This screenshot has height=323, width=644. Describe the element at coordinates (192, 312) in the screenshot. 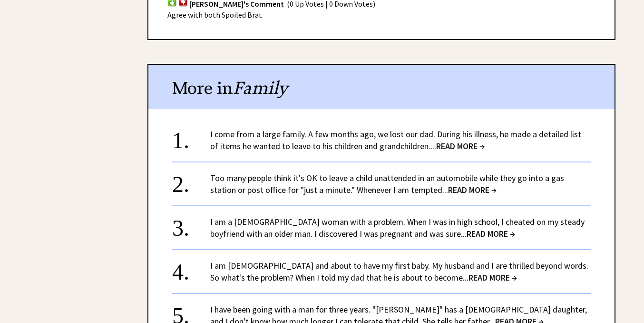

I see `div: 5.` at that location.